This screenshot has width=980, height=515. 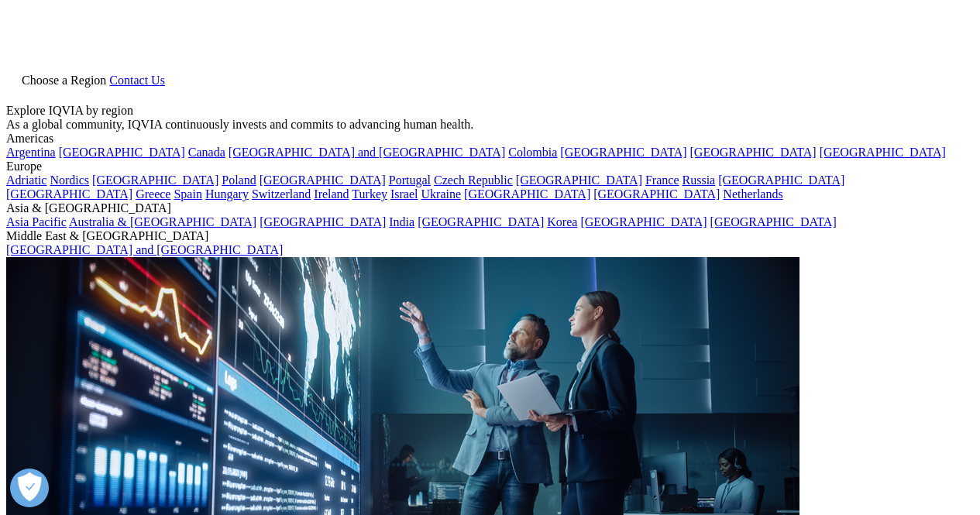 What do you see at coordinates (239, 179) in the screenshot?
I see `a: Poland` at bounding box center [239, 179].